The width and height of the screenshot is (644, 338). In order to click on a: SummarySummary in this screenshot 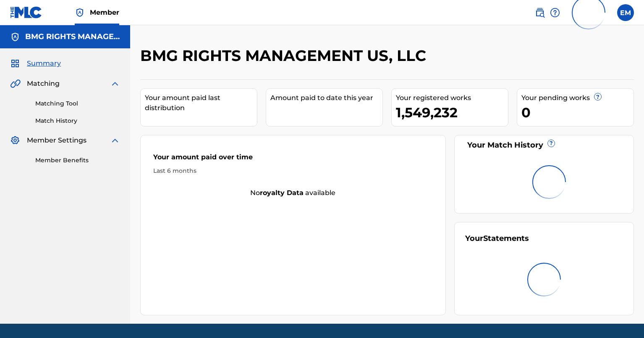, I will do `click(35, 63)`.